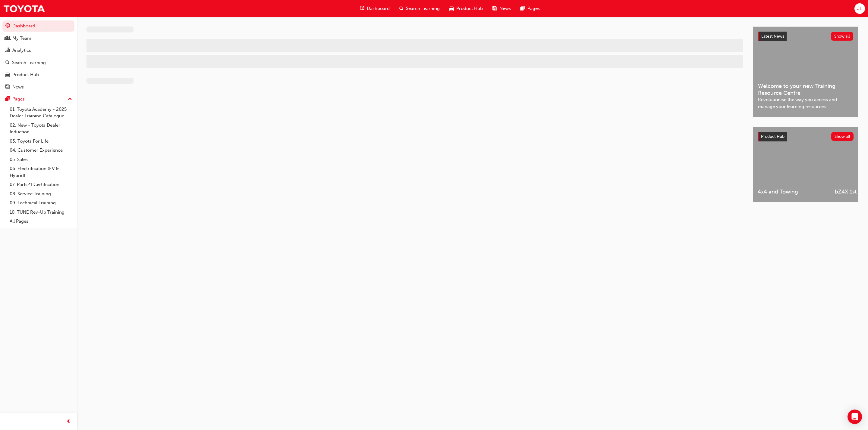 The width and height of the screenshot is (868, 430). I want to click on a: Product HubShow all, so click(806, 137).